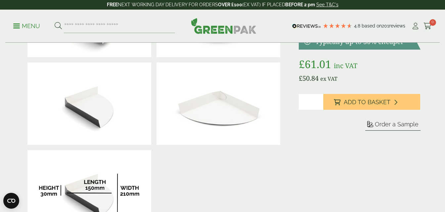  What do you see at coordinates (306, 26) in the screenshot?
I see `img: REVIEWS.io` at bounding box center [306, 26].